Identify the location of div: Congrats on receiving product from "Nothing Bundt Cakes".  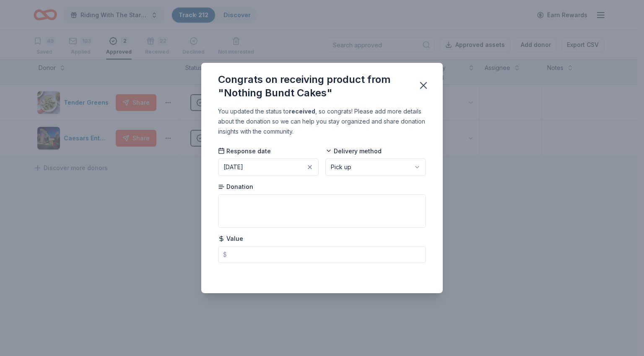
(313, 86).